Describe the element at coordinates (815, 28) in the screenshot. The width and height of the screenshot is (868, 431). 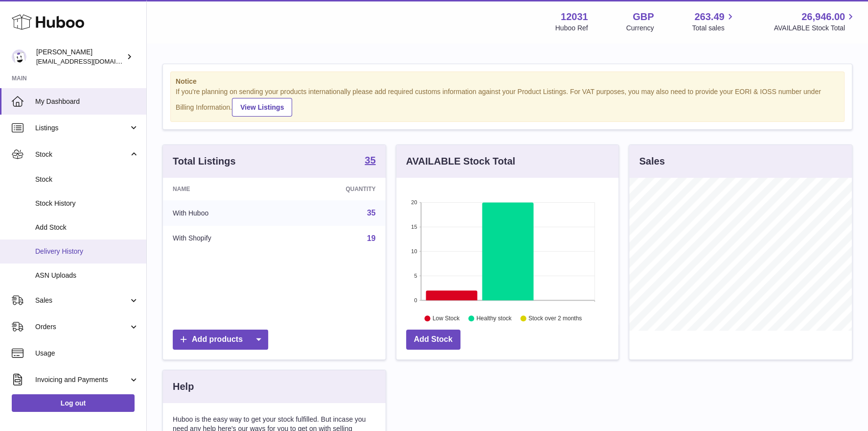
I see `span: AVAILABLE Stock Total` at that location.